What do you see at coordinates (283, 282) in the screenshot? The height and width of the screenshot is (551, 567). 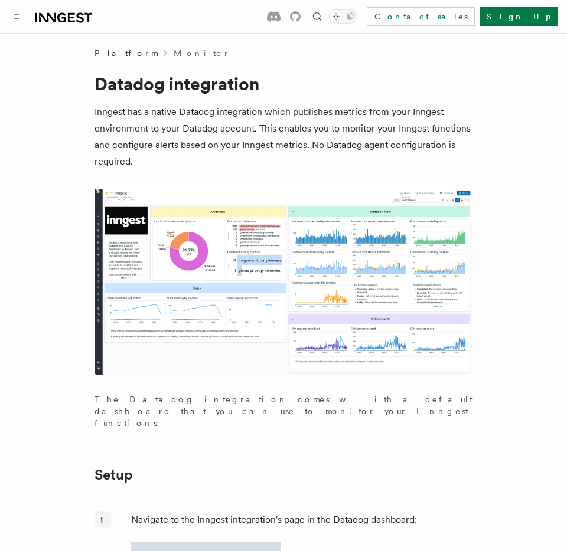 I see `img: The default dashboard for the Inngest Datadog integration` at bounding box center [283, 282].